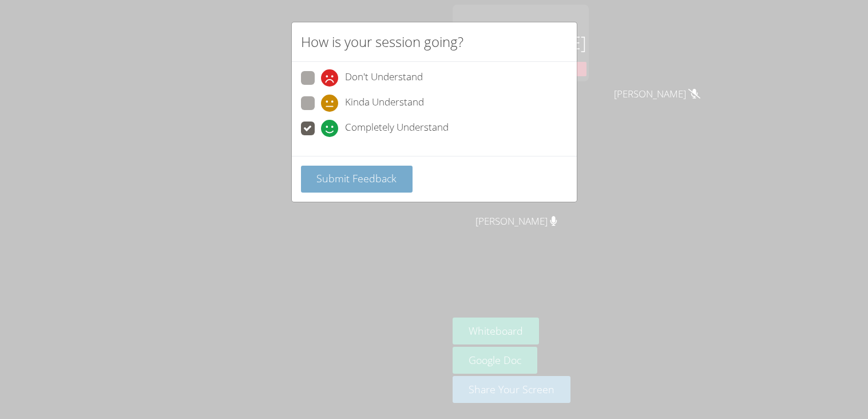 This screenshot has height=419, width=868. What do you see at coordinates (357, 179) in the screenshot?
I see `span: Submit Feedback` at bounding box center [357, 179].